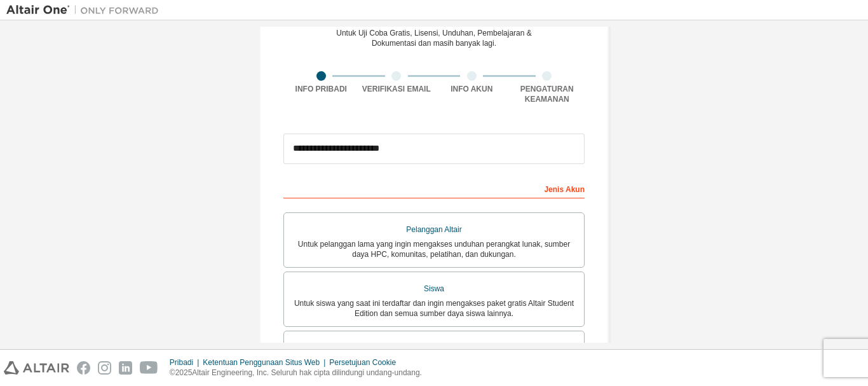 The image size is (868, 386). What do you see at coordinates (434, 43) in the screenshot?
I see `font: Dokumentasi dan masih banyak lagi.` at bounding box center [434, 43].